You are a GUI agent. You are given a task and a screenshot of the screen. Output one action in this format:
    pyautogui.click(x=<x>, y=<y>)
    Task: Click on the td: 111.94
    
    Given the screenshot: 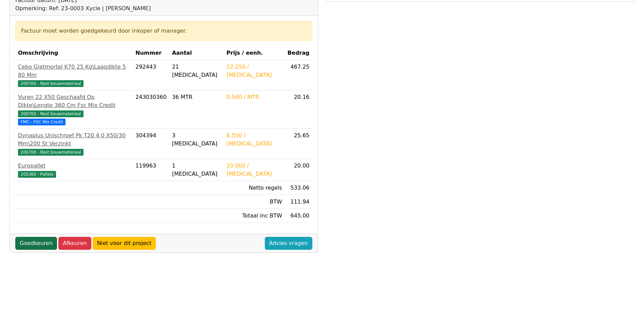 What is the action you would take?
    pyautogui.click(x=298, y=202)
    